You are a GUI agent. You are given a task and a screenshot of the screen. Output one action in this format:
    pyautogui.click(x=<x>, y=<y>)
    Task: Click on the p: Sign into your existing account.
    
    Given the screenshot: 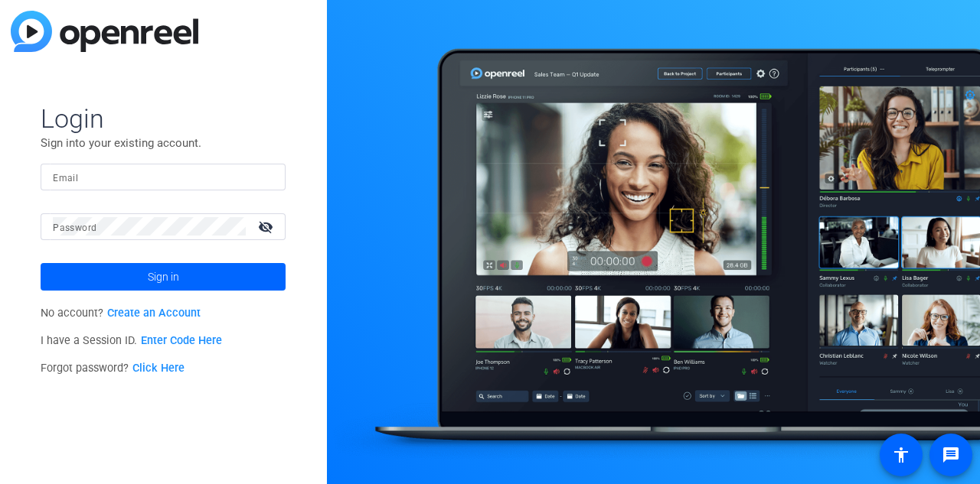 What is the action you would take?
    pyautogui.click(x=163, y=143)
    